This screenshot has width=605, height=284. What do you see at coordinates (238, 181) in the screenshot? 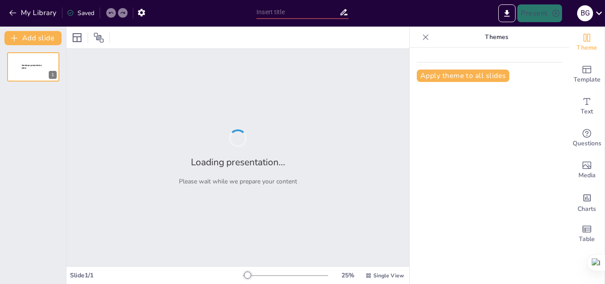
I see `p: Please wait while we prepare your content` at bounding box center [238, 181].